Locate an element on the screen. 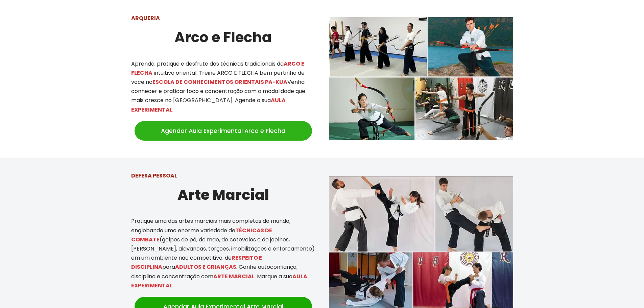 Image resolution: width=644 pixels, height=308 pixels. h2: Arte Marcial is located at coordinates (223, 194).